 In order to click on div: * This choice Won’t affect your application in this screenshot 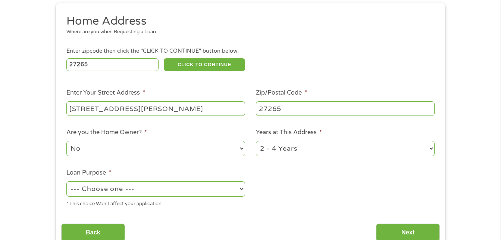, I will do `click(156, 202)`.